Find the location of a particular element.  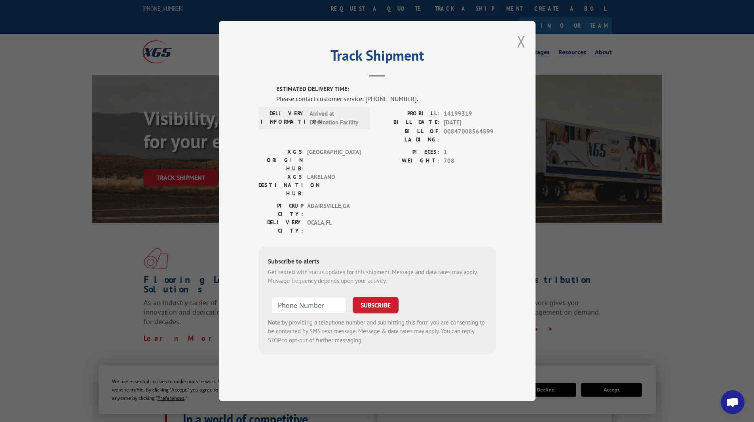

span: 00847008564899 is located at coordinates (470, 135).